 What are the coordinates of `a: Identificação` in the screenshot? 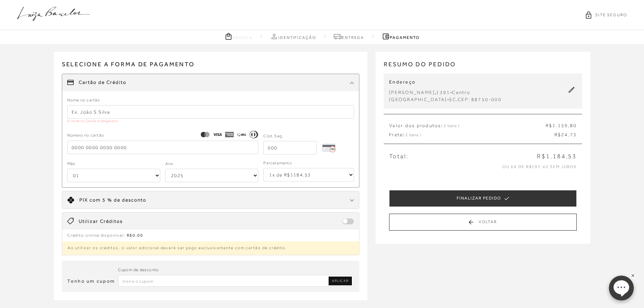 It's located at (293, 36).